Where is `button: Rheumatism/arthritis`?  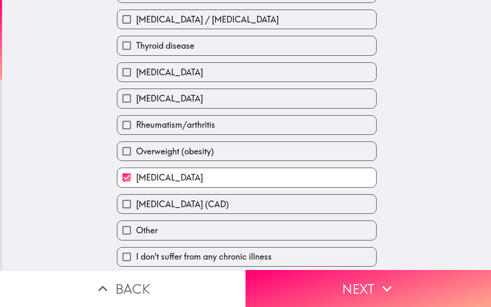 button: Rheumatism/arthritis is located at coordinates (247, 125).